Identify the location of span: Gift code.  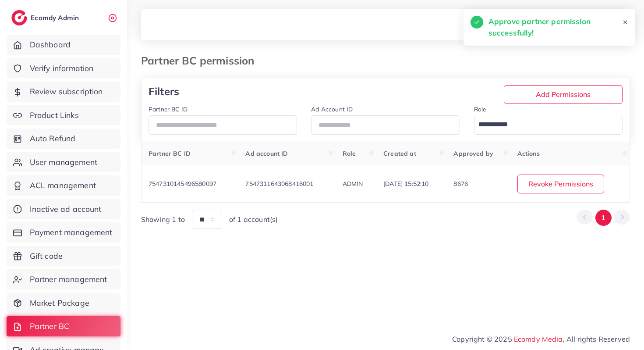
(46, 256).